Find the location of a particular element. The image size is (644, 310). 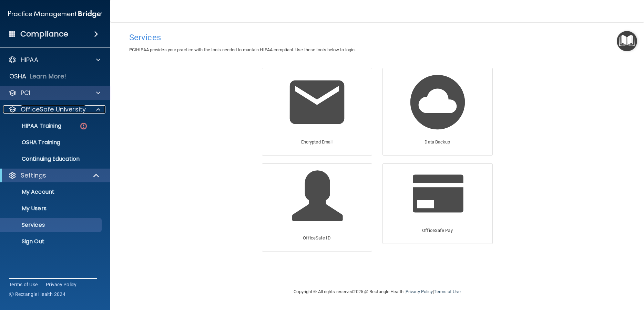

img: PMB logo is located at coordinates (55, 14).